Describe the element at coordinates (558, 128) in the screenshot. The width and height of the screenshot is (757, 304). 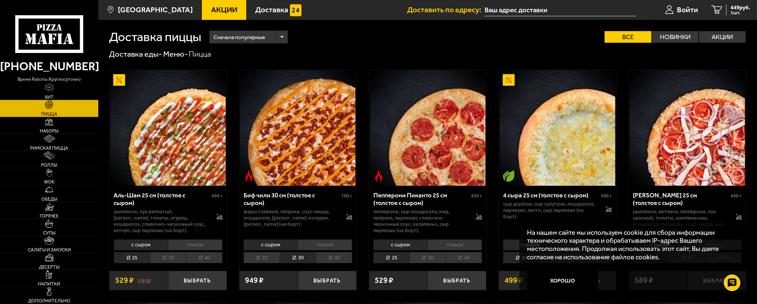
I see `a: АкционныйВегетарианское блюдо4 сыра 25 см (толстое с сыром)` at that location.